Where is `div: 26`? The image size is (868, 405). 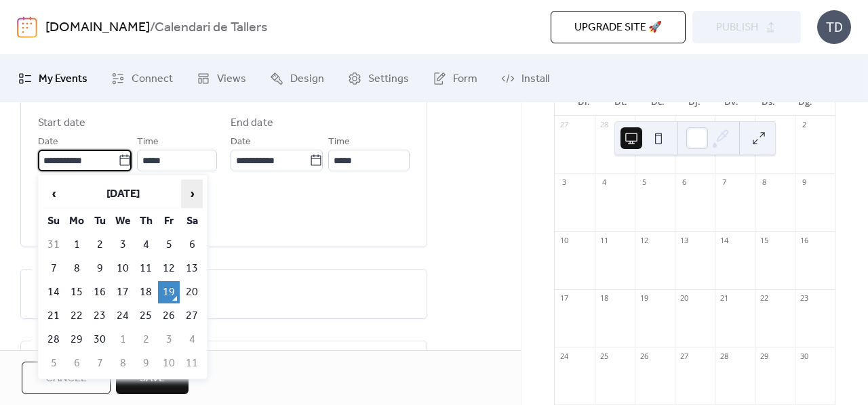 div: 26 is located at coordinates (644, 356).